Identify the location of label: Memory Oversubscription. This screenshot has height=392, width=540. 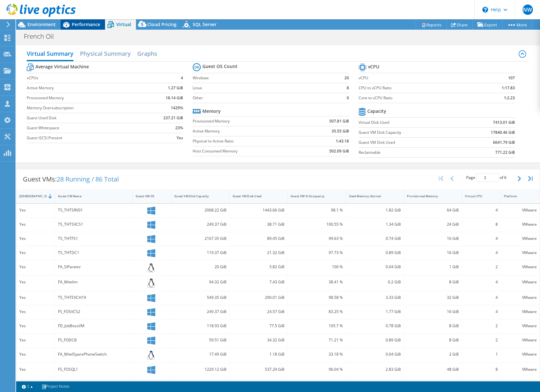
(86, 108).